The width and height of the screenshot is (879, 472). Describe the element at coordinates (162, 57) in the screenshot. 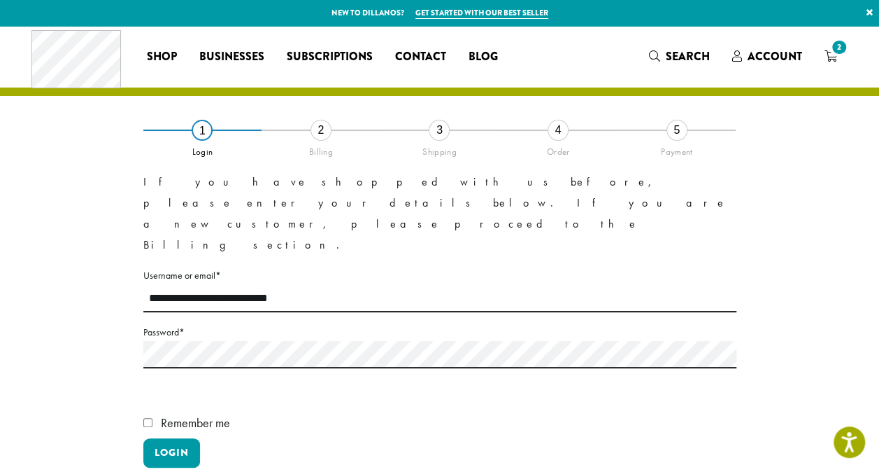

I see `a: Shop` at that location.